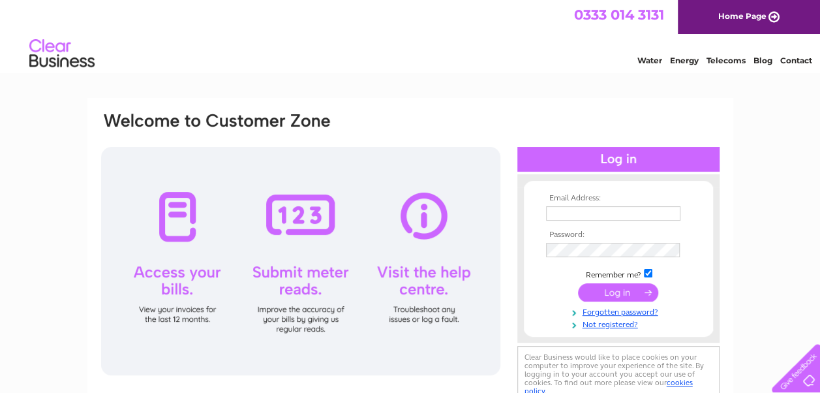  What do you see at coordinates (619, 14) in the screenshot?
I see `span: 0333 014 3131` at bounding box center [619, 14].